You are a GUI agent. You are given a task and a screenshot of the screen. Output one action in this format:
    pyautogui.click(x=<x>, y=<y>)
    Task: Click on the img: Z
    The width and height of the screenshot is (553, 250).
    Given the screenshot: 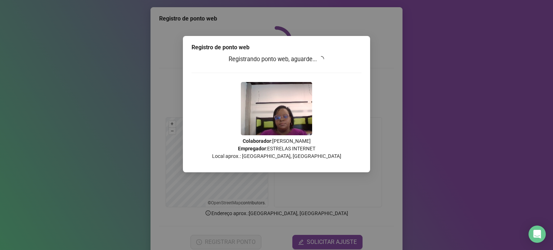 What is the action you would take?
    pyautogui.click(x=276, y=109)
    